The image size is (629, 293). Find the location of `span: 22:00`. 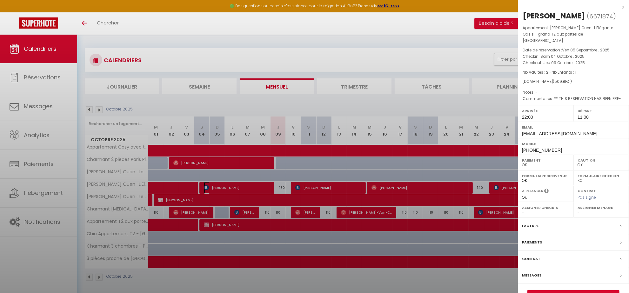

span: 22:00 is located at coordinates (527, 117).